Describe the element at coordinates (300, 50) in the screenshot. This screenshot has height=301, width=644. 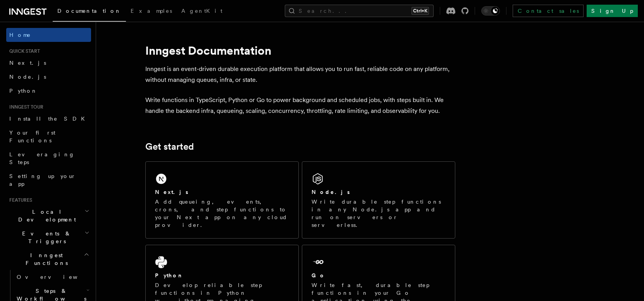
I see `h1: Inngest Documentation` at that location.